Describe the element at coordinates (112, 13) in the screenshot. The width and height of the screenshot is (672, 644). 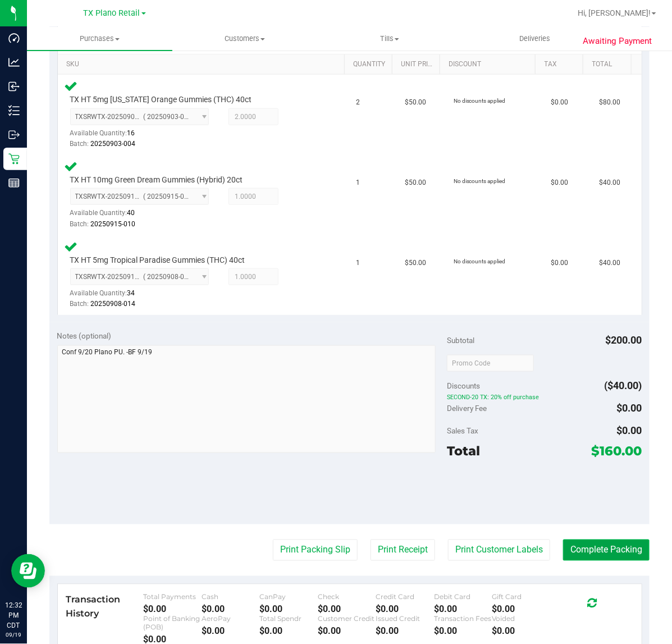
I see `span: TX Plano Retail` at that location.